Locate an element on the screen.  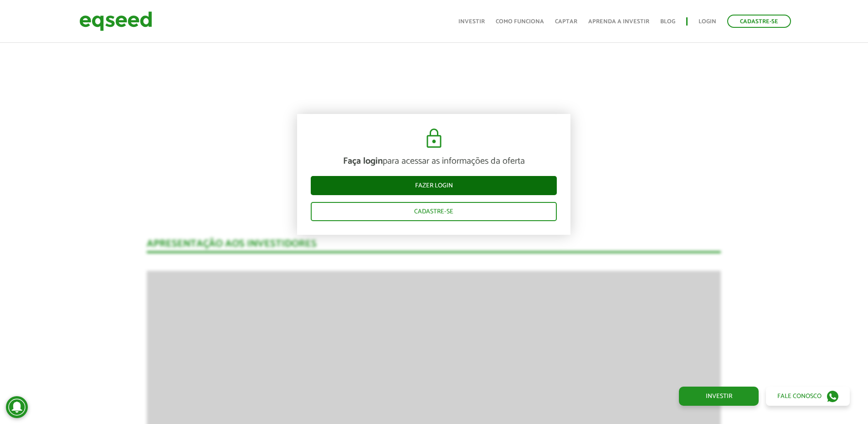
strong: Faça login is located at coordinates (363, 161).